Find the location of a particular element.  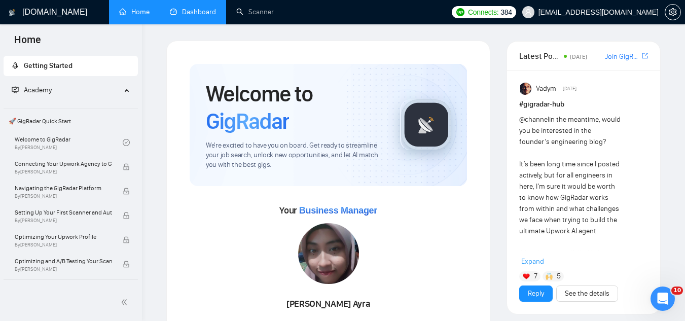

span: @channel is located at coordinates (534, 119).